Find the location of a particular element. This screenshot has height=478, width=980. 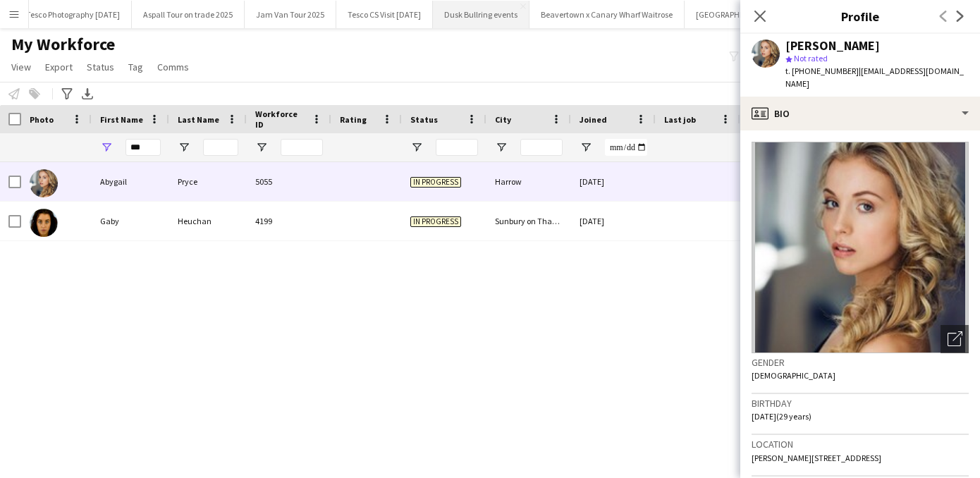

app-action-btn: Export XLSX is located at coordinates (87, 94).